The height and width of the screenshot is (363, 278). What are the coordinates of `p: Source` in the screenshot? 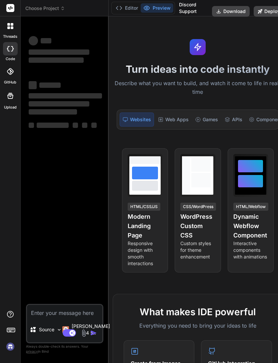 It's located at (47, 330).